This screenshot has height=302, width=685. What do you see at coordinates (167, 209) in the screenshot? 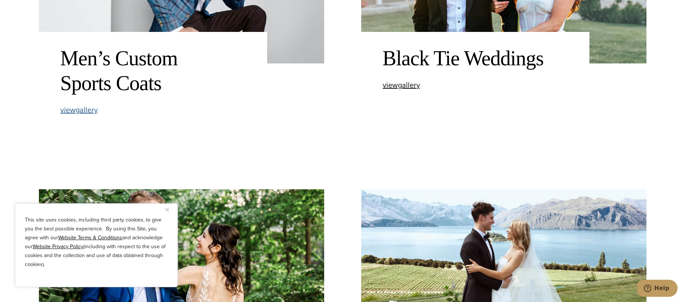
I see `img: Close` at bounding box center [167, 209].